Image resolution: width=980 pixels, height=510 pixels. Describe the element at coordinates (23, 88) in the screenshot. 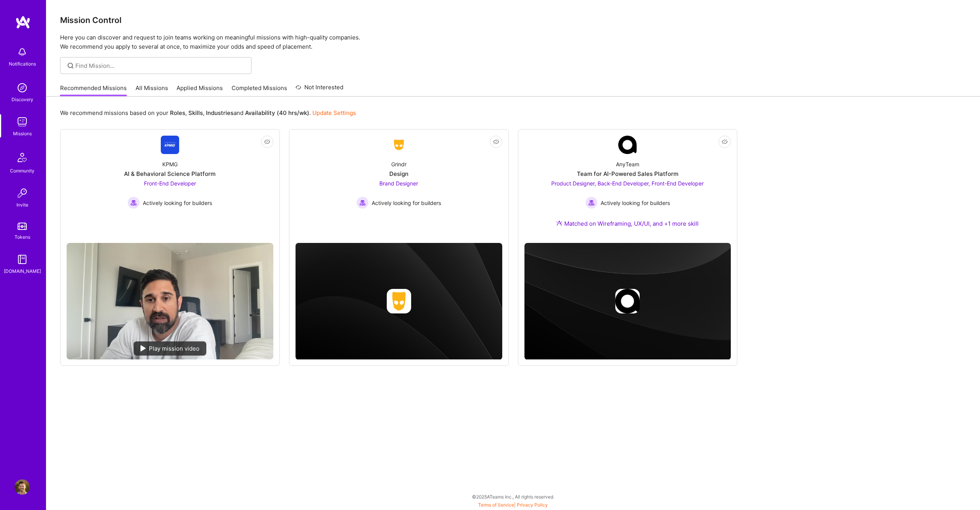

I see `img: discovery` at that location.